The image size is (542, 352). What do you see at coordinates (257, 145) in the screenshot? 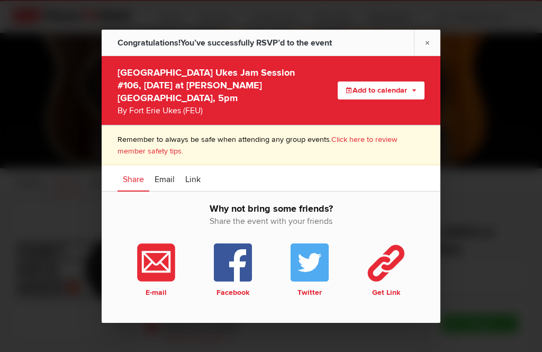
I see `a: Click here to review member safety tips.` at bounding box center [257, 145].